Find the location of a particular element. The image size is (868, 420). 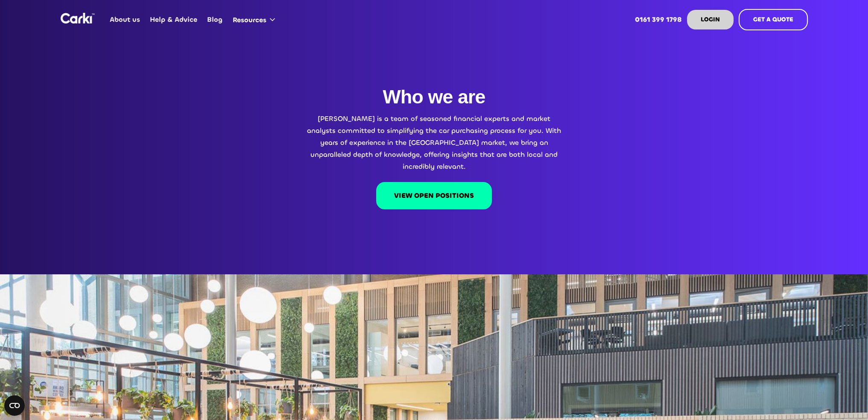

a: LOGIN is located at coordinates (710, 20).